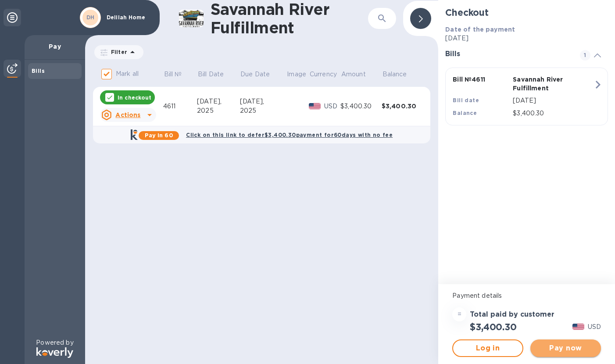 This screenshot has height=364, width=615. What do you see at coordinates (565, 348) in the screenshot?
I see `span: Pay now` at bounding box center [565, 348].